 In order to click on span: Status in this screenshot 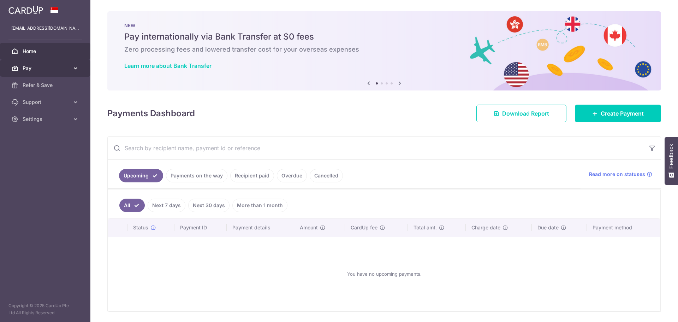, I will do `click(141, 227)`.